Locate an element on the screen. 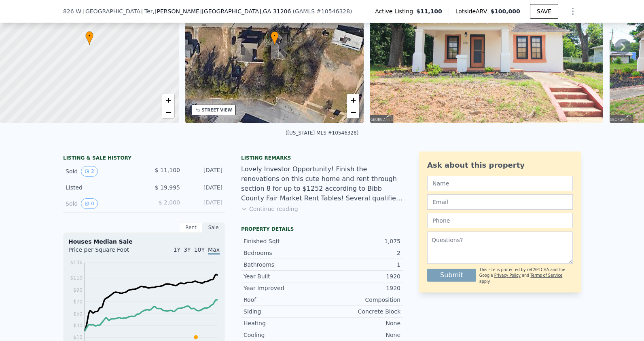  div: Houses Median Sale is located at coordinates (144, 242).